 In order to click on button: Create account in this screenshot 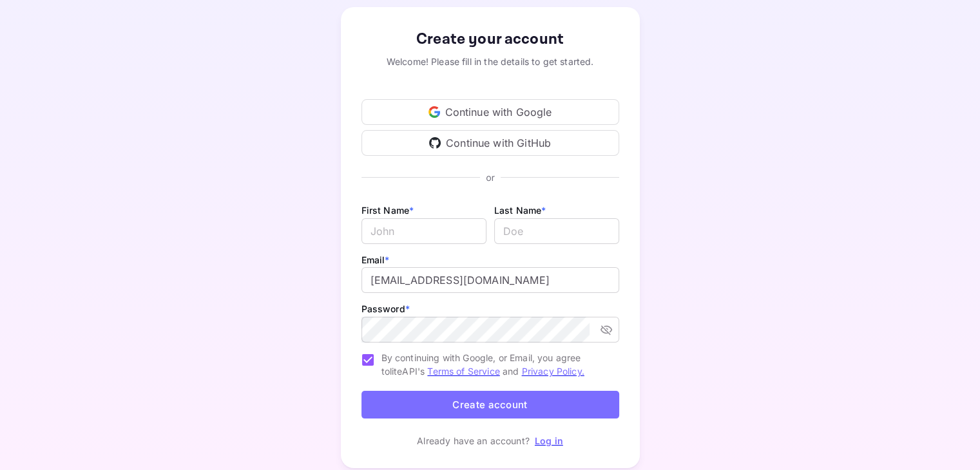, I will do `click(490, 404)`.